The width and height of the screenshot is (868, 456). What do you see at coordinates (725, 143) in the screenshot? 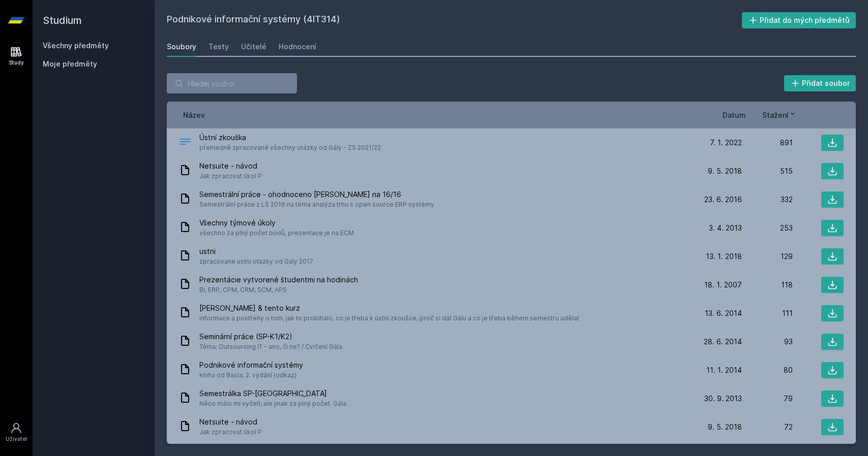
I see `span: 7. 1. 2022` at bounding box center [725, 143].